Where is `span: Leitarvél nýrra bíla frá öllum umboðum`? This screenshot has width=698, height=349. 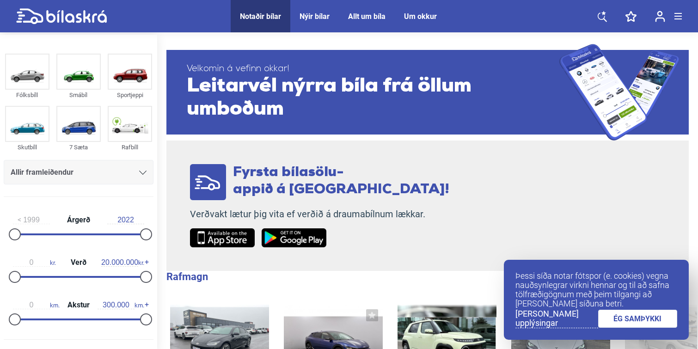 span: Leitarvél nýrra bíla frá öllum umboðum is located at coordinates (373, 98).